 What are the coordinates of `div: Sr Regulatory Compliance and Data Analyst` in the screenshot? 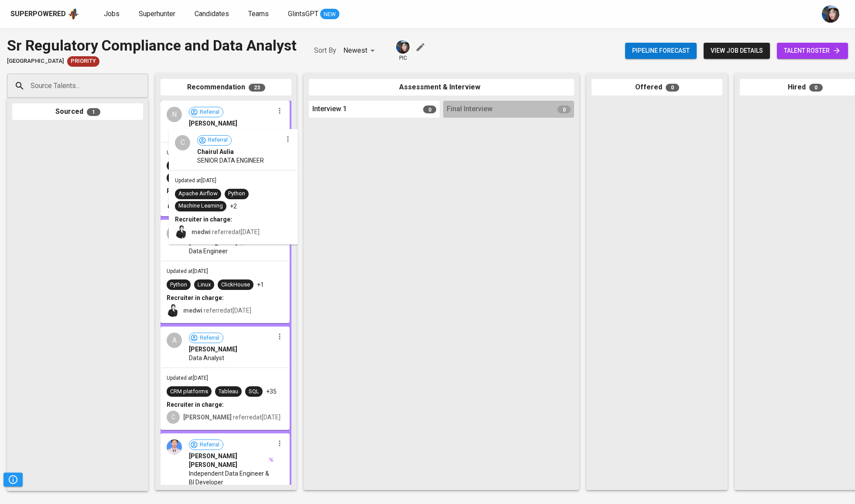 It's located at (152, 46).